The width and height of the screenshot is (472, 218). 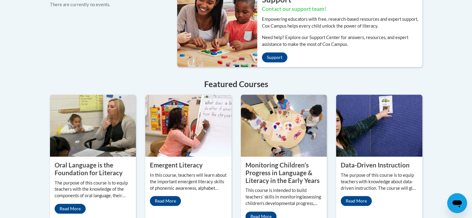 What do you see at coordinates (93, 190) in the screenshot?
I see `p: The purpose of this course is to equip teachers with the knowledge of the components of oral lang...` at bounding box center [93, 190].